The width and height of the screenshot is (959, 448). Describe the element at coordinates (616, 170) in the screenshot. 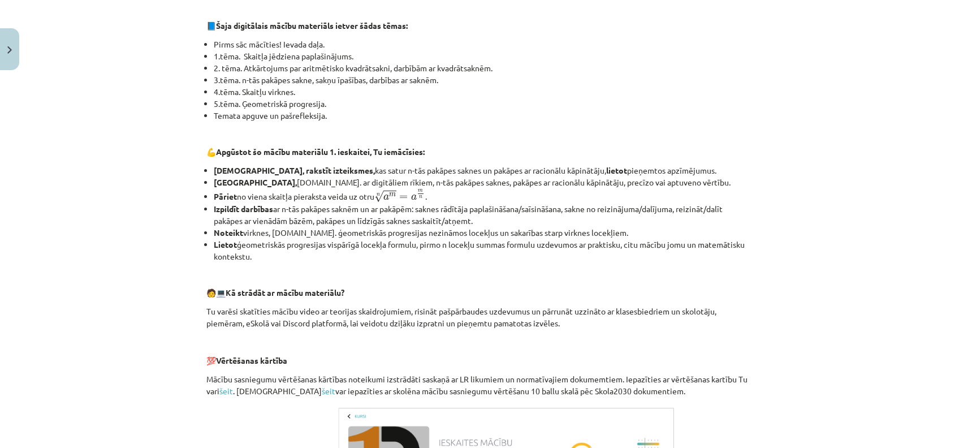

I see `b: lietot` at that location.